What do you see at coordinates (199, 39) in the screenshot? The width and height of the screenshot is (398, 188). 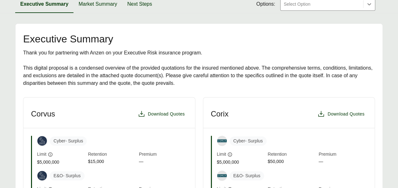 I see `h2: Executive Summary` at bounding box center [199, 39].